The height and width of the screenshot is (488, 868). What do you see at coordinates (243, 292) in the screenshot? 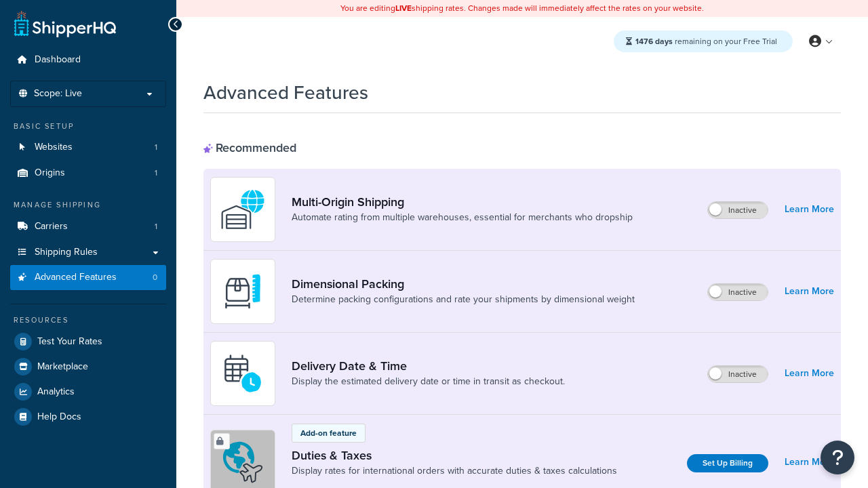
I see `img: DTVBYsAAAAAASUVORK5CYII=` at bounding box center [243, 292].